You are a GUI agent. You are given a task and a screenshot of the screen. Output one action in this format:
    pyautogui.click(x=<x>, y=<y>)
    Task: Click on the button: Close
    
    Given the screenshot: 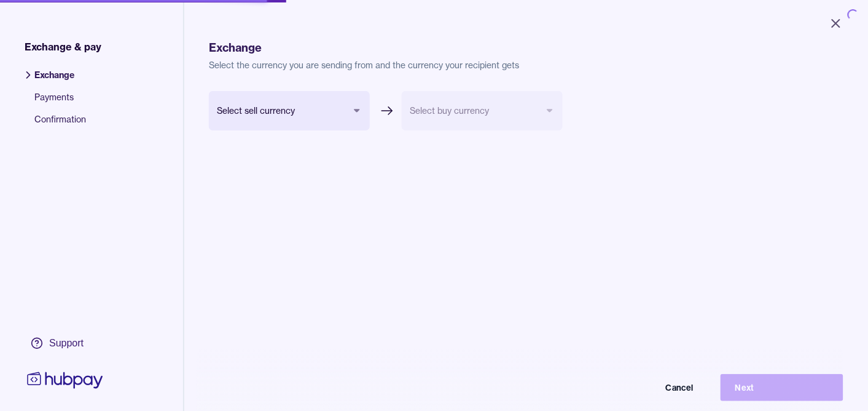 What is the action you would take?
    pyautogui.click(x=836, y=23)
    